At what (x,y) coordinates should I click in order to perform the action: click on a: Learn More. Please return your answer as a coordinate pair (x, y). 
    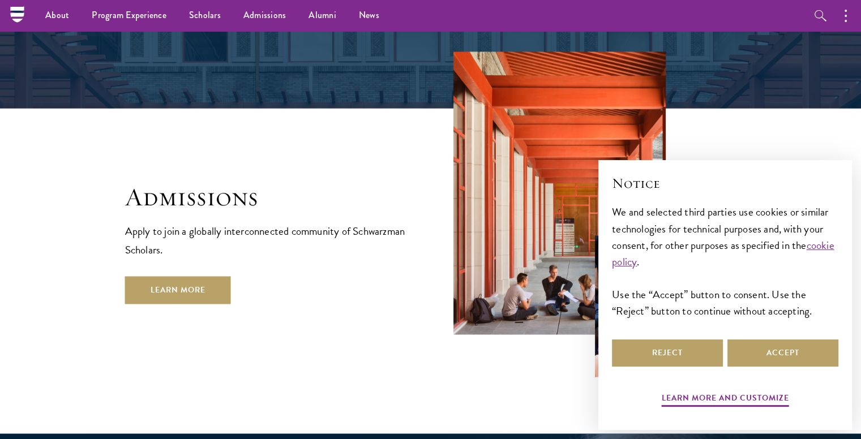
    Looking at the image, I should click on (178, 290).